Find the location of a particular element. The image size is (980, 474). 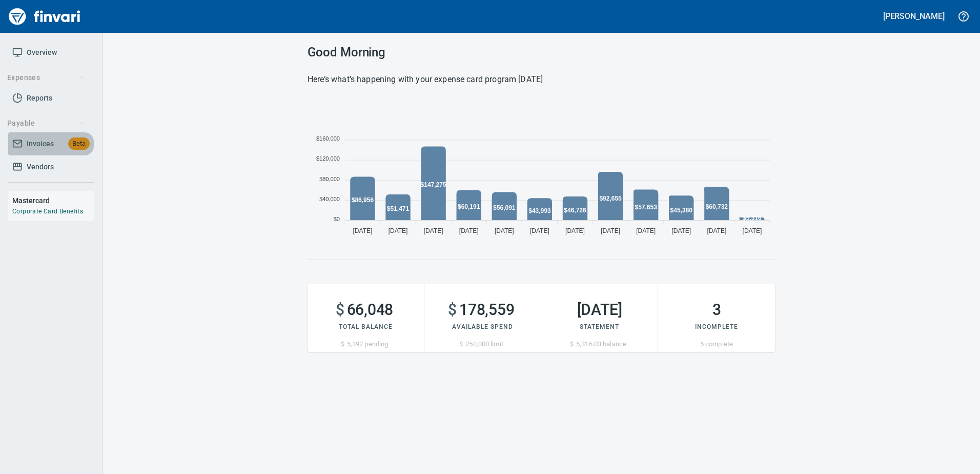

span: Invoices is located at coordinates (40, 144).